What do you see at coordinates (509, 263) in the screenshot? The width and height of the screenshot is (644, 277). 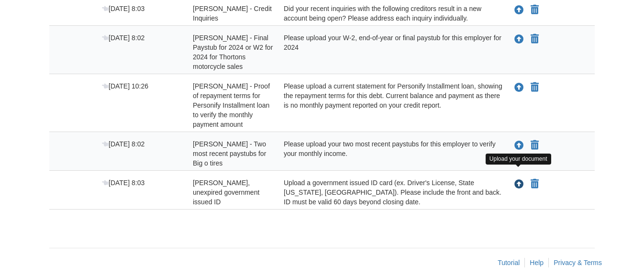 I see `a: Tutorial` at bounding box center [509, 263].